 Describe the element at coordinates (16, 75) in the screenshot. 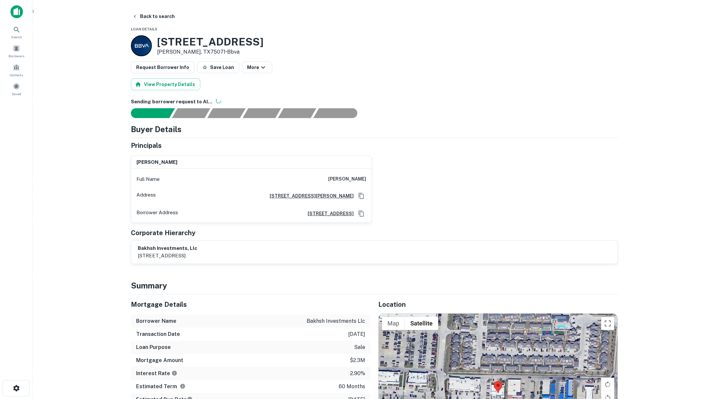

I see `span: Contacts` at that location.